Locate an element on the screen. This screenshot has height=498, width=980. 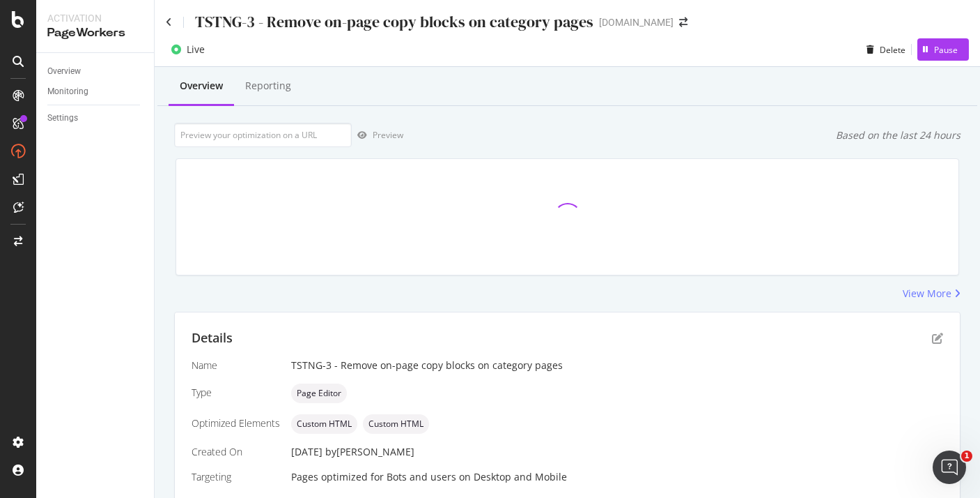
div: Based on the last 24 hours is located at coordinates (898, 135).